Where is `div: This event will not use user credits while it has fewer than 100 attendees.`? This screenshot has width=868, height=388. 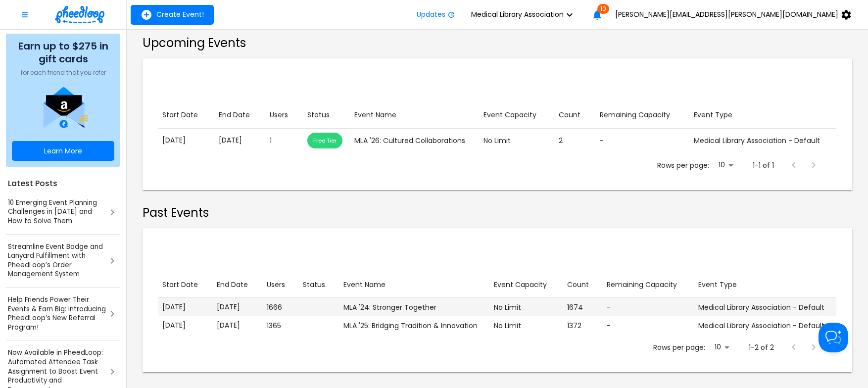 div: This event will not use user credits while it has fewer than 100 attendees. is located at coordinates (325, 141).